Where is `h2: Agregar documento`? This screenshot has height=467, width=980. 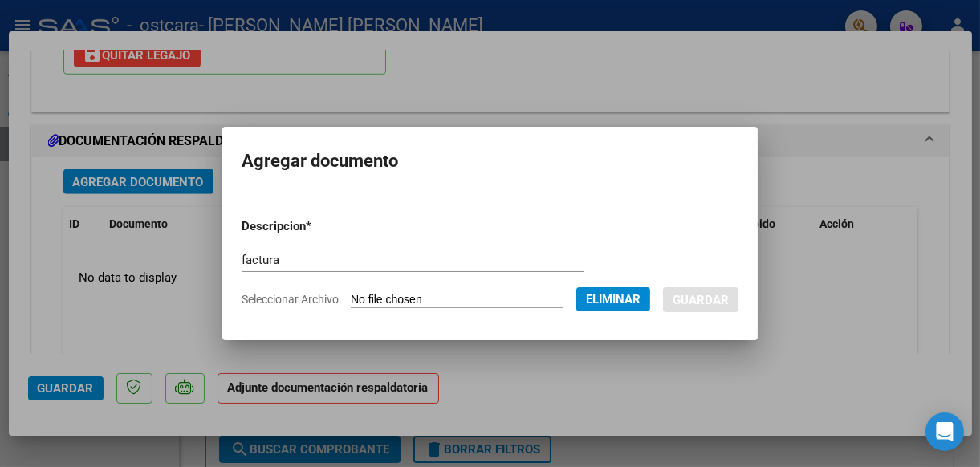
h2: Agregar documento is located at coordinates (490, 162).